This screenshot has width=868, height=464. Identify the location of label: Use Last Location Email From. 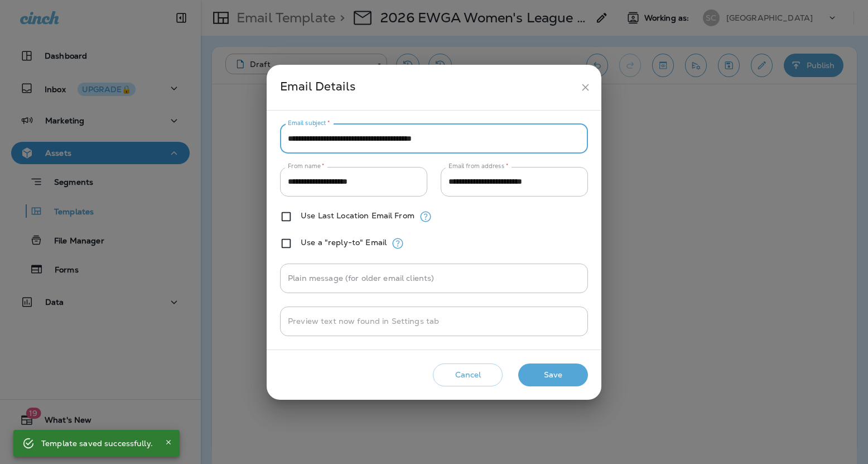
(357, 215).